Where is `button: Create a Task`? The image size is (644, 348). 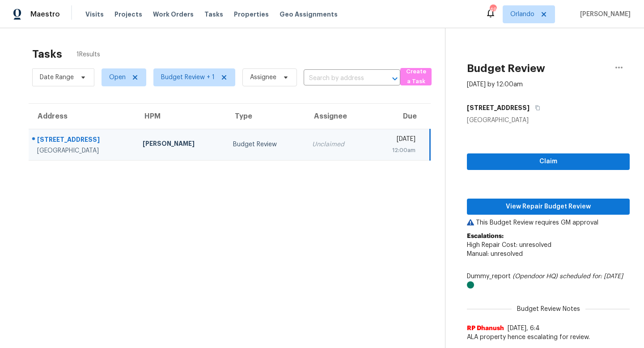
button: Create a Task is located at coordinates (416, 77).